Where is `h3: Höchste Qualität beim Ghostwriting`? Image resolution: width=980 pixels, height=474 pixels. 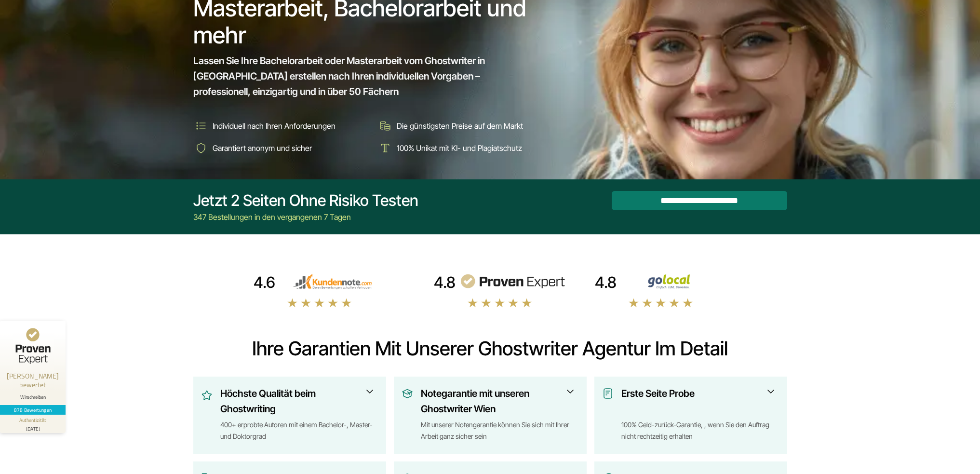
h3: Höchste Qualität beim Ghostwriting is located at coordinates (296, 401).